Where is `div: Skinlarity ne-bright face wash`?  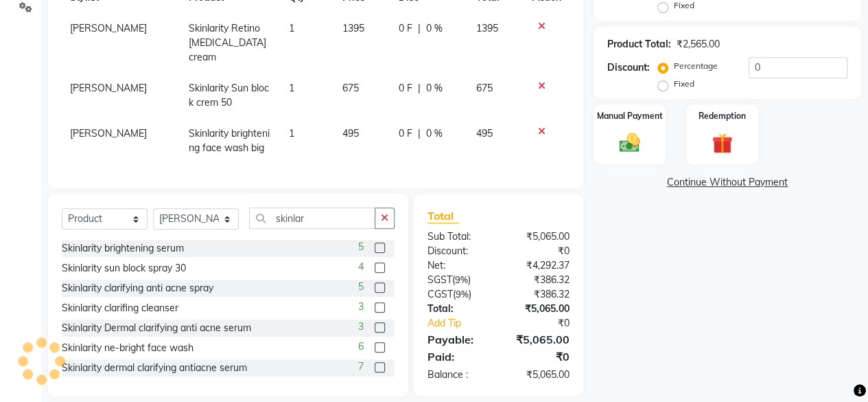 div: Skinlarity ne-bright face wash is located at coordinates (128, 347).